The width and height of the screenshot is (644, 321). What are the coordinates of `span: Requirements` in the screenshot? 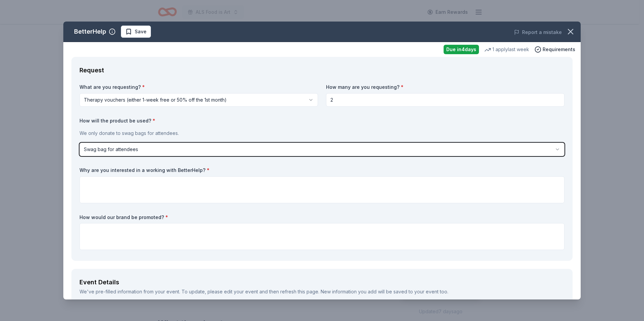 It's located at (559, 49).